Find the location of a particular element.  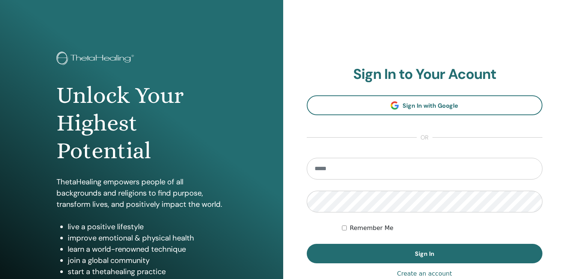

button: Sign In is located at coordinates (424, 254).